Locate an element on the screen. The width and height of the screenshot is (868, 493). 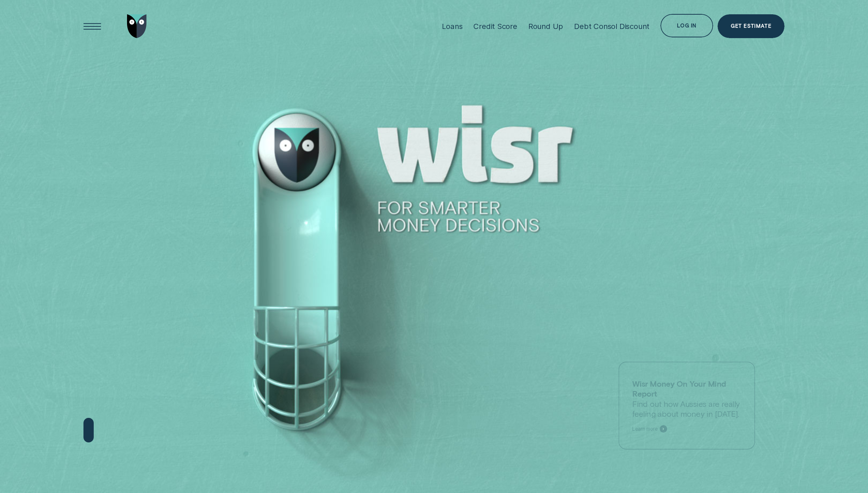
button: Log in is located at coordinates (686, 26).